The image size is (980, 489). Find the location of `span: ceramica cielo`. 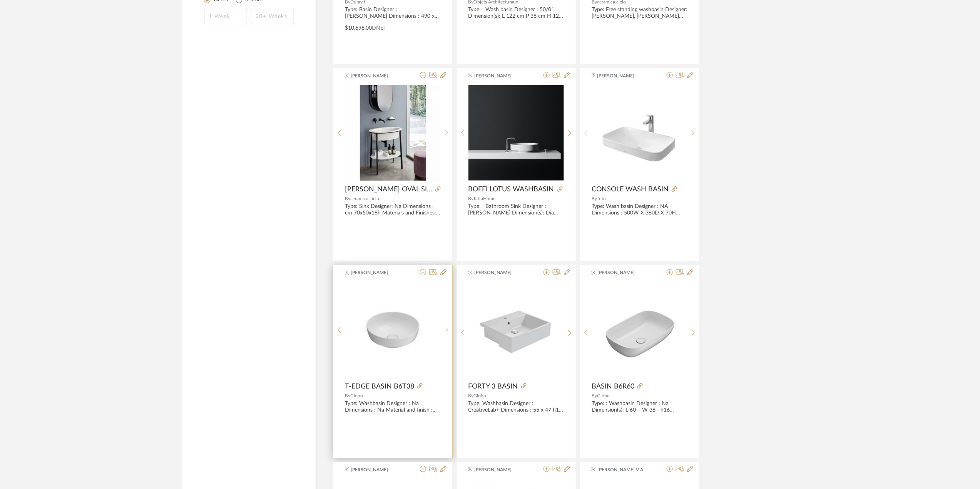

span: ceramica cielo is located at coordinates (364, 198).